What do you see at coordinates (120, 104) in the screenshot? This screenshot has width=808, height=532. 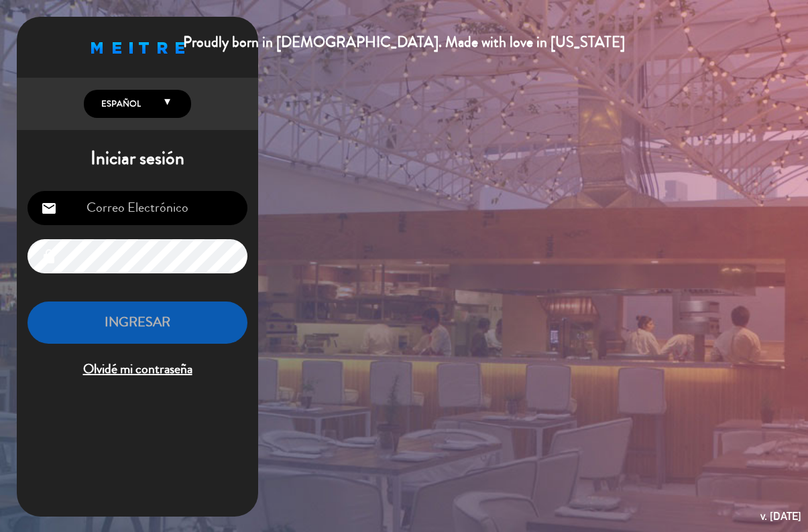 I see `span: Español` at bounding box center [120, 104].